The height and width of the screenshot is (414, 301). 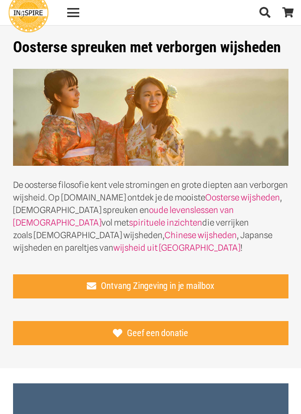 What do you see at coordinates (157, 286) in the screenshot?
I see `span: Ontvang Zingeving in je mailbox` at bounding box center [157, 286].